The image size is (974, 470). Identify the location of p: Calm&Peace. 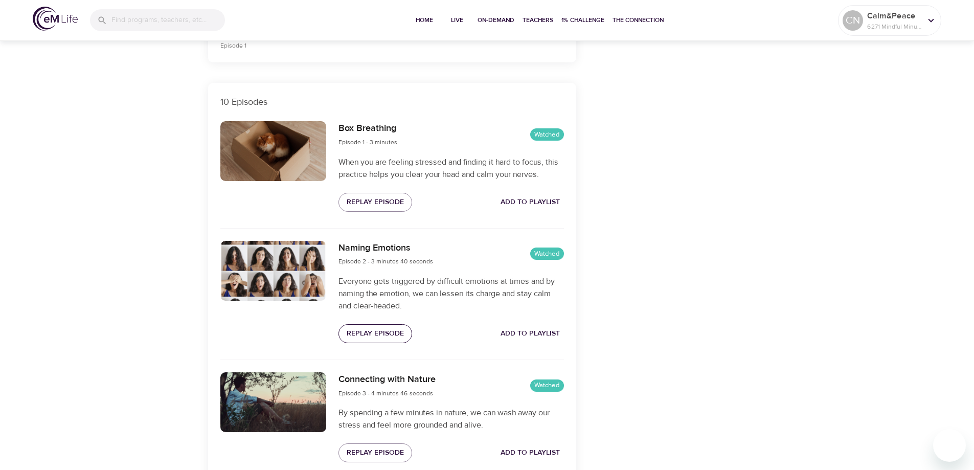
(895, 16).